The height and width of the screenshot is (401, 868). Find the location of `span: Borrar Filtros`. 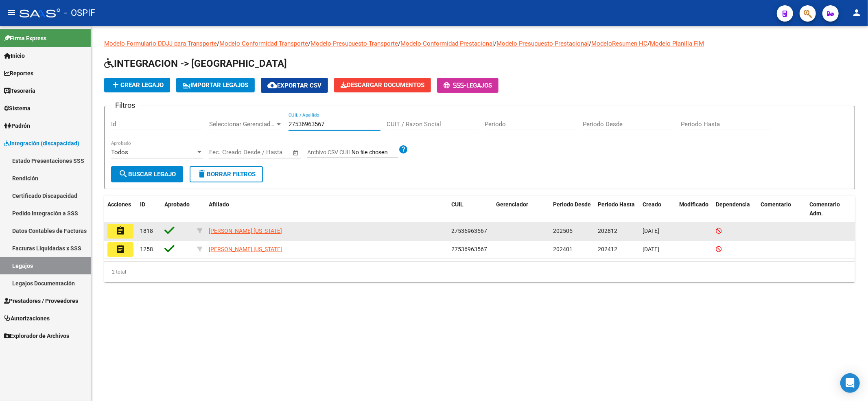

span: Borrar Filtros is located at coordinates (227, 174).